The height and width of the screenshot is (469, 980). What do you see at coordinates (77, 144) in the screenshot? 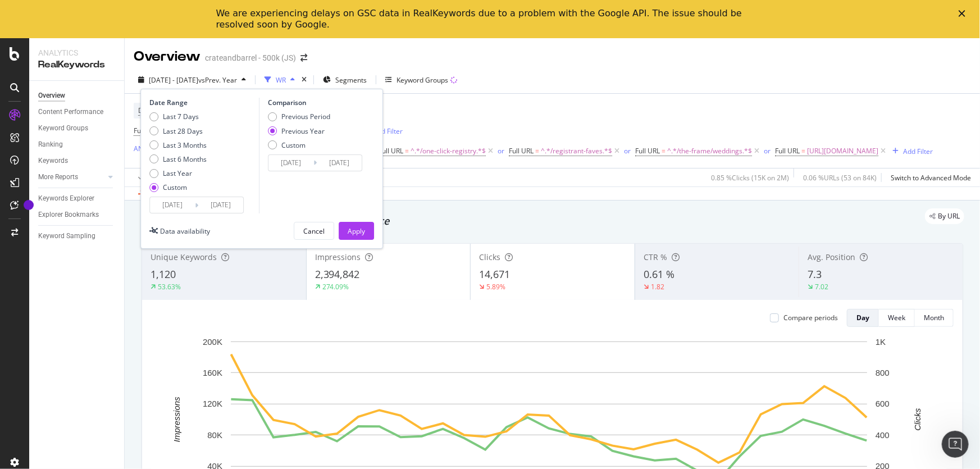
I see `a: Ranking` at bounding box center [77, 144].